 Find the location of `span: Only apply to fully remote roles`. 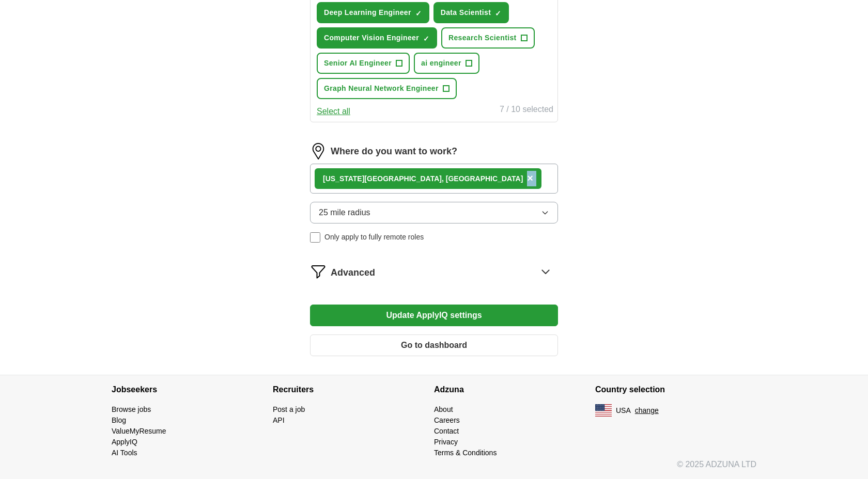

span: Only apply to fully remote roles is located at coordinates (374, 237).